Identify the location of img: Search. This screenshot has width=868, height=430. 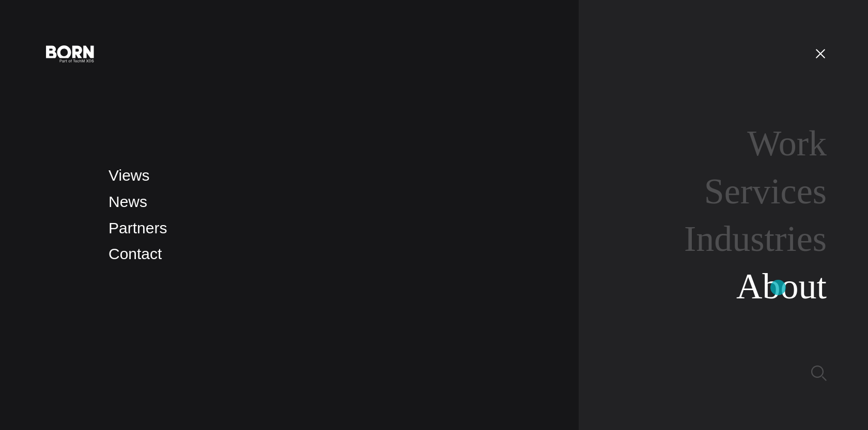
(818, 373).